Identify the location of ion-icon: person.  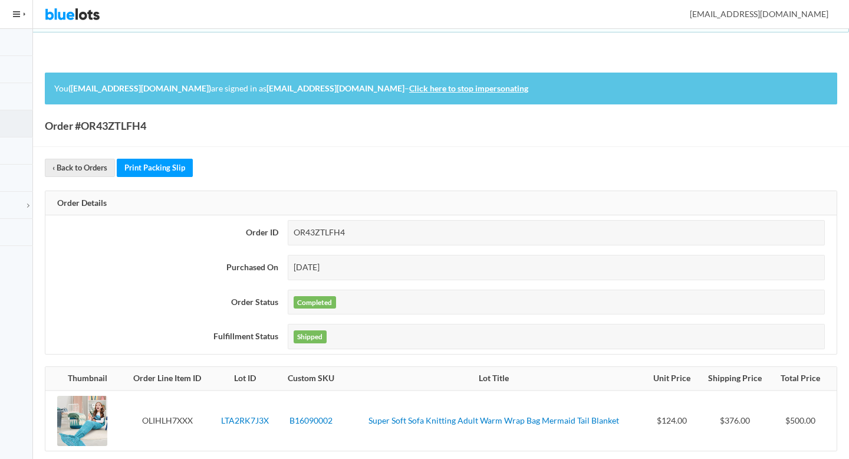
(680, 15).